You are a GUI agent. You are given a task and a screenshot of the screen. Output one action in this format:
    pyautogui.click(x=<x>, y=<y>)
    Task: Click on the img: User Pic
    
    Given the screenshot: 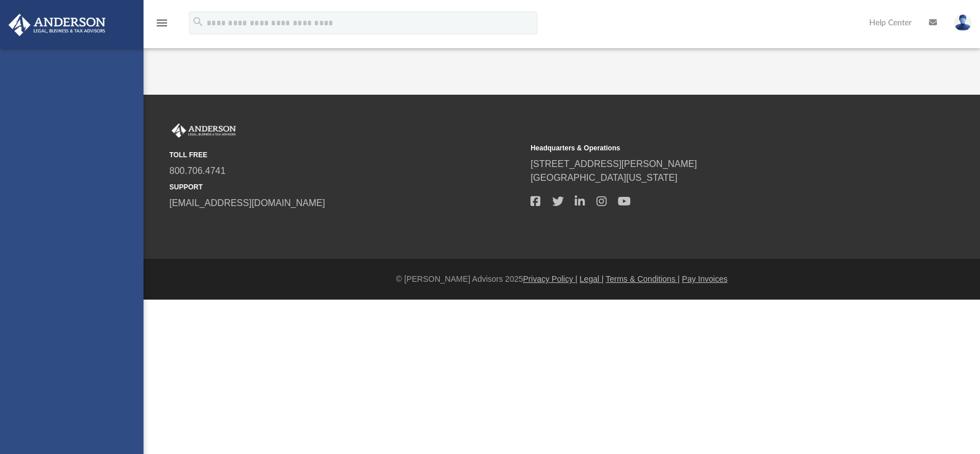 What is the action you would take?
    pyautogui.click(x=963, y=22)
    